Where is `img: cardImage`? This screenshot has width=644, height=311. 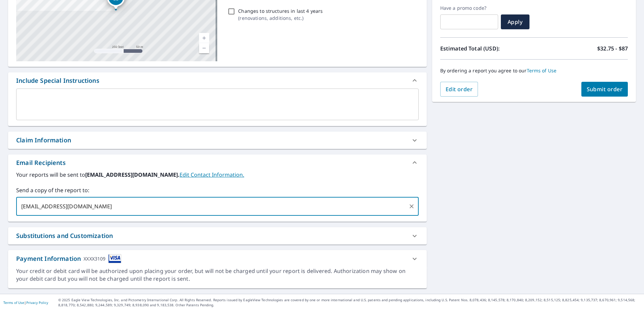
img: cardImage is located at coordinates (115, 259).